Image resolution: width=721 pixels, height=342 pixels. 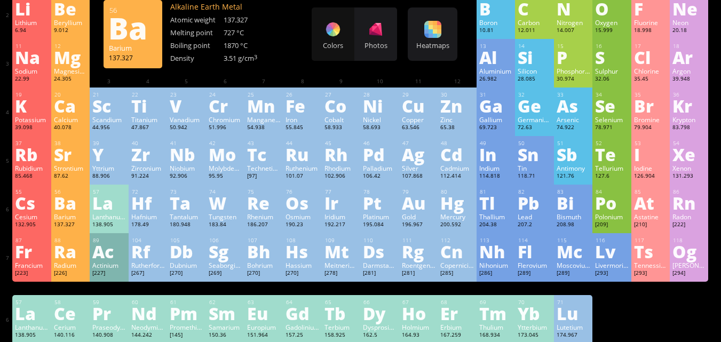 I want to click on div: 22.99, so click(x=32, y=80).